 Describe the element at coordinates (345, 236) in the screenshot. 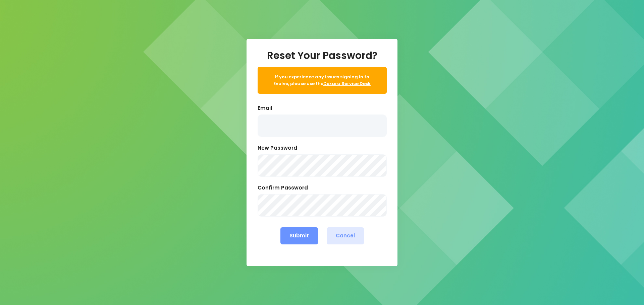

I see `a: Cancel` at that location.